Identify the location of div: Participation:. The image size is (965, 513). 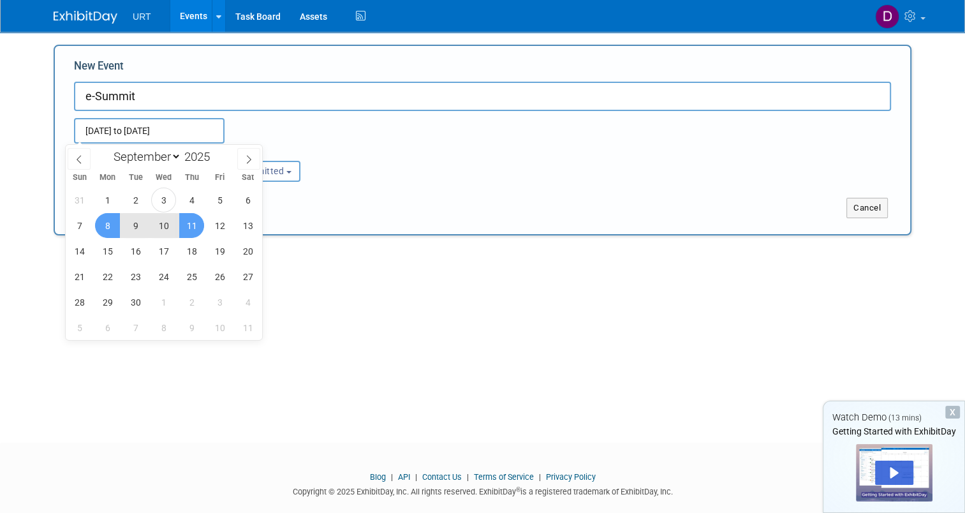
(274, 152).